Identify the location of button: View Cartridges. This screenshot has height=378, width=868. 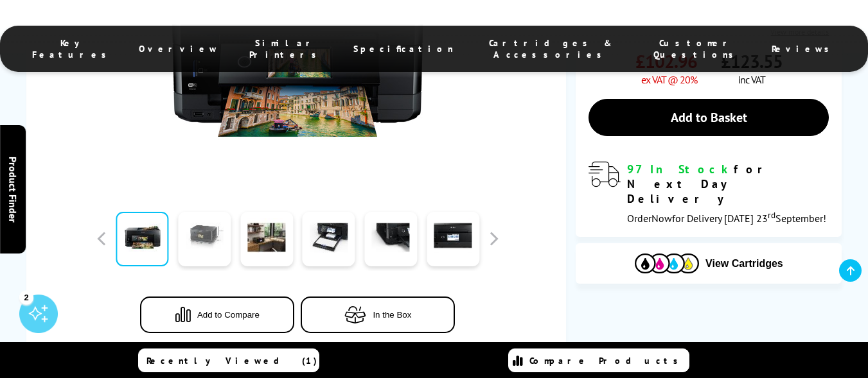
(709, 263).